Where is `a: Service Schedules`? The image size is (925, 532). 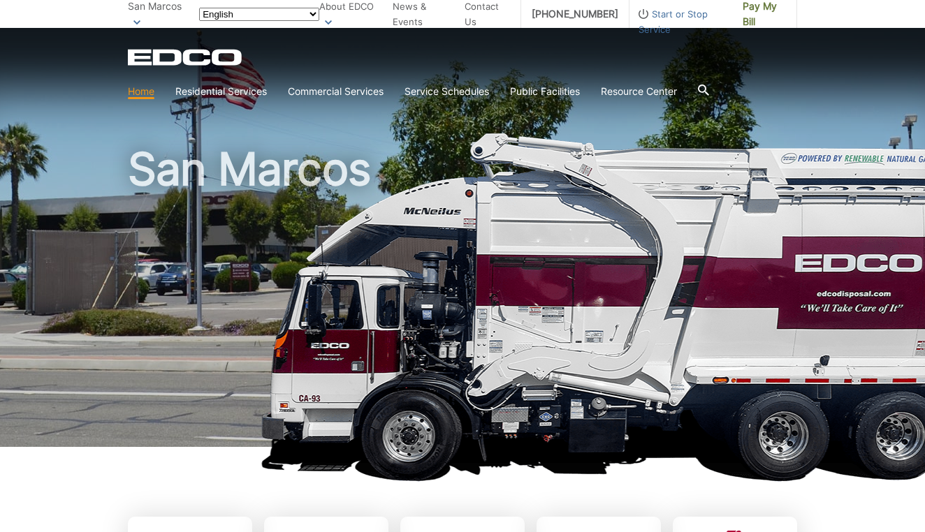
a: Service Schedules is located at coordinates (446, 92).